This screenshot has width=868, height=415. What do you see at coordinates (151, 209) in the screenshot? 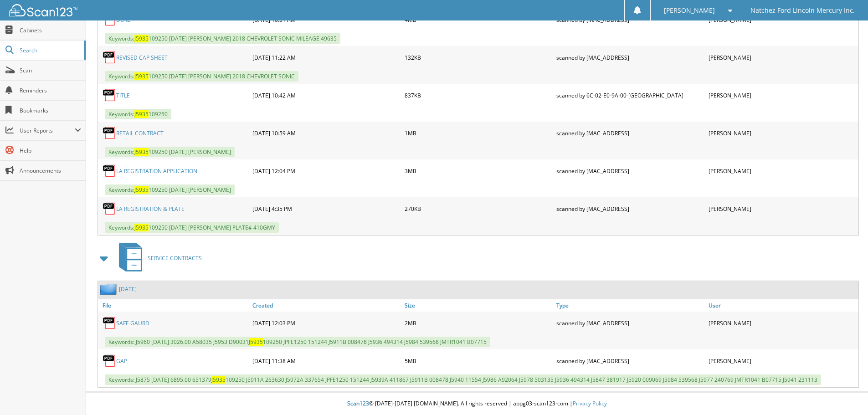
I see `a: LA REGISTRATION & PLATE` at bounding box center [151, 209].